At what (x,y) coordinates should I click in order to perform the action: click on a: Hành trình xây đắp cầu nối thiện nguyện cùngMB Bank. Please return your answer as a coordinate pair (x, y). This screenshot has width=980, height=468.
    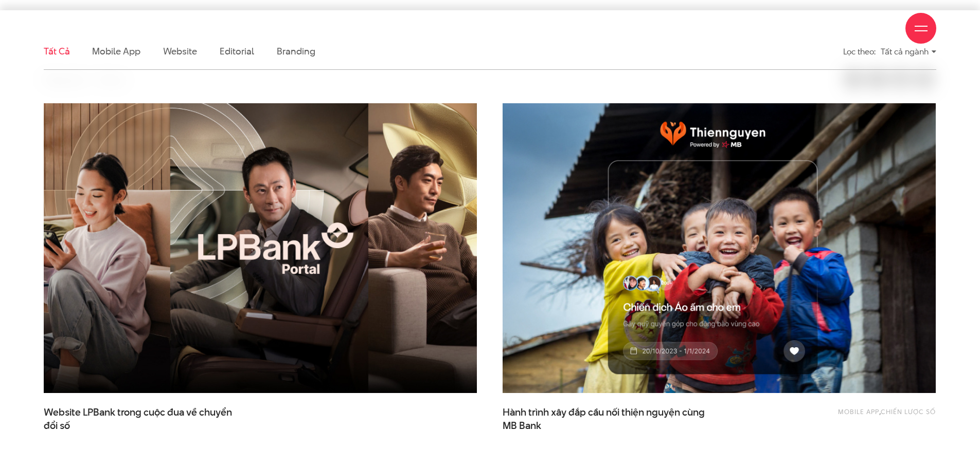
    Looking at the image, I should click on (606, 419).